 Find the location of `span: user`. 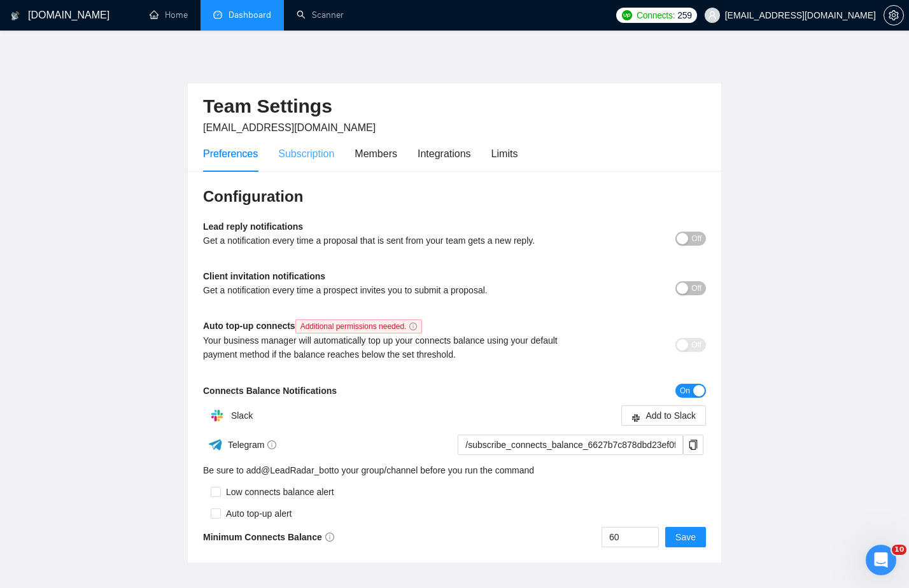

span: user is located at coordinates (712, 16).